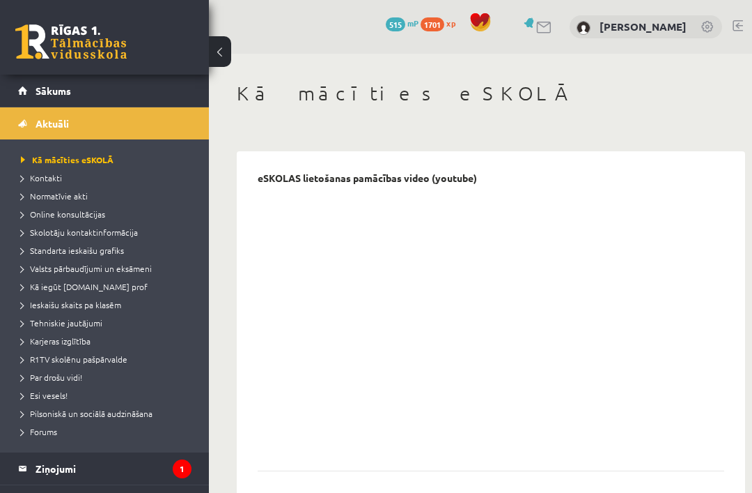  What do you see at coordinates (108, 178) in the screenshot?
I see `a: Kontakti` at bounding box center [108, 178].